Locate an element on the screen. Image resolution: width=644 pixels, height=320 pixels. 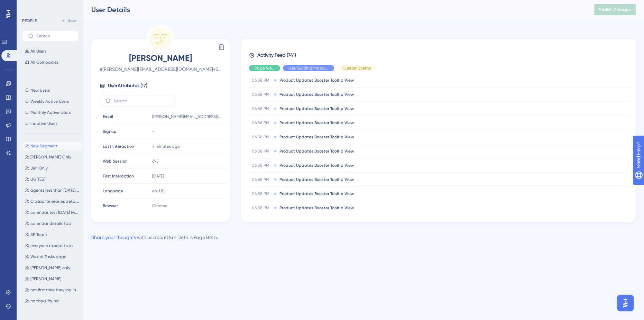
span: everyone except tato is located at coordinates (52, 245).